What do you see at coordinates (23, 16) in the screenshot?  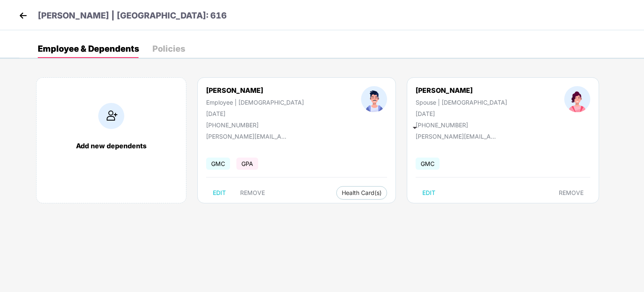 I see `img: back` at bounding box center [23, 16].